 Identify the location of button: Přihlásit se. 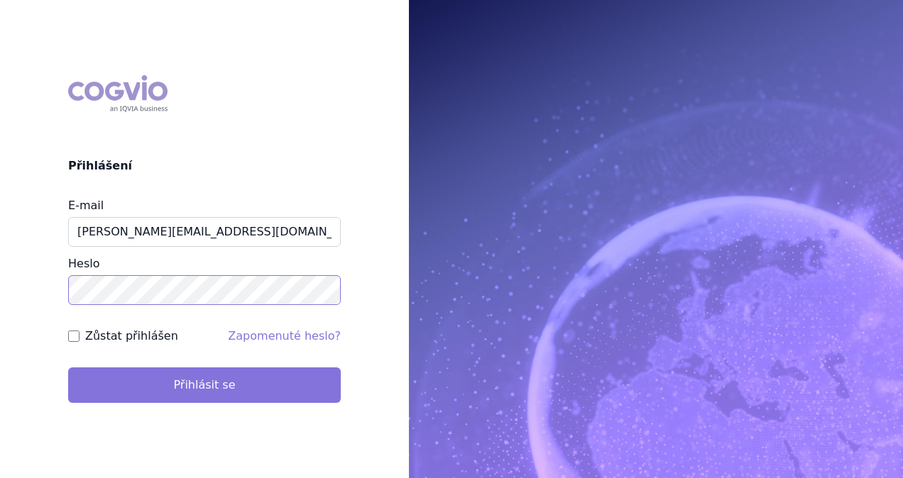
(204, 385).